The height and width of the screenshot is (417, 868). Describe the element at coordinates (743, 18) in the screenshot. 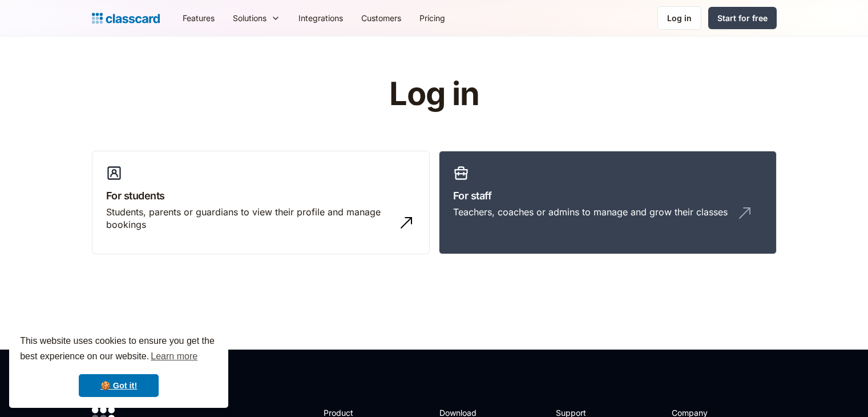

I see `div: Start for free` at that location.